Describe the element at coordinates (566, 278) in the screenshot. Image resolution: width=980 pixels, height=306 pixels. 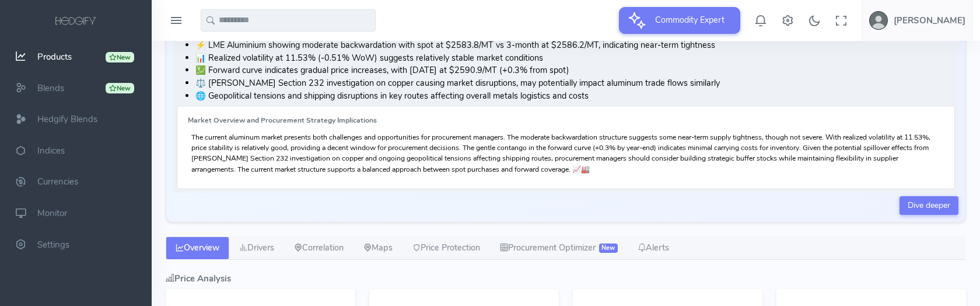
I see `h5: Price Analysis` at that location.